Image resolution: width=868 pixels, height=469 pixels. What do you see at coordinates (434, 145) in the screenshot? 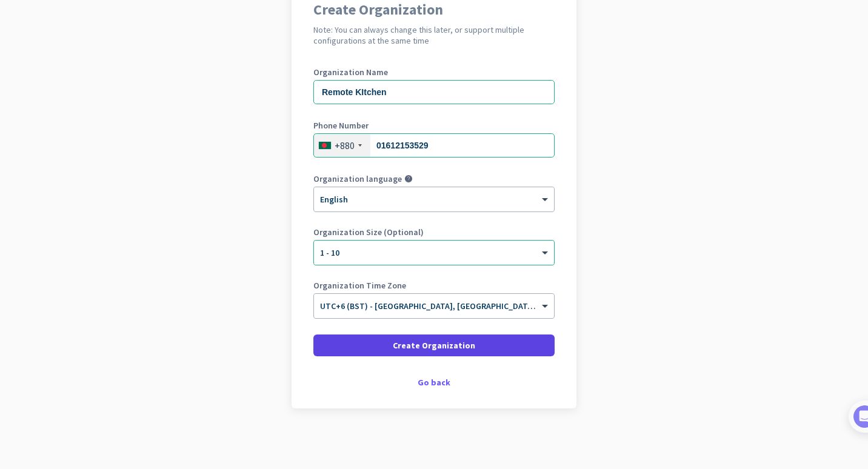
I see `input: 2-7111234` at bounding box center [434, 145].